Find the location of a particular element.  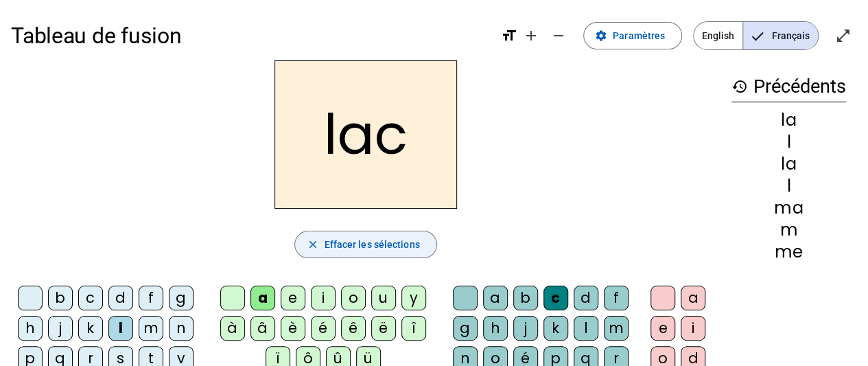

button: Diminuer la taille de la police is located at coordinates (559, 35).